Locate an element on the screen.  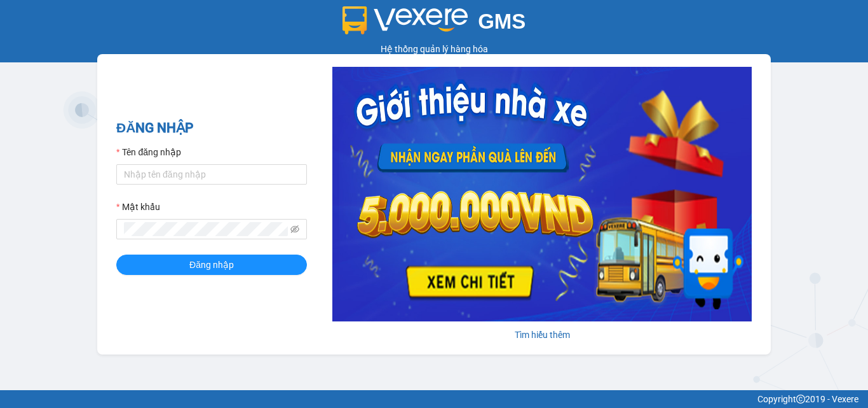
span: copyright is located at coordinates (801, 399).